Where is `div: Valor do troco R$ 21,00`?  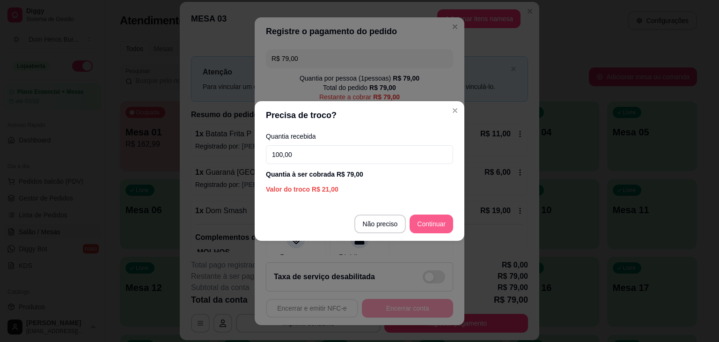
div: Valor do troco R$ 21,00 is located at coordinates (359, 189).